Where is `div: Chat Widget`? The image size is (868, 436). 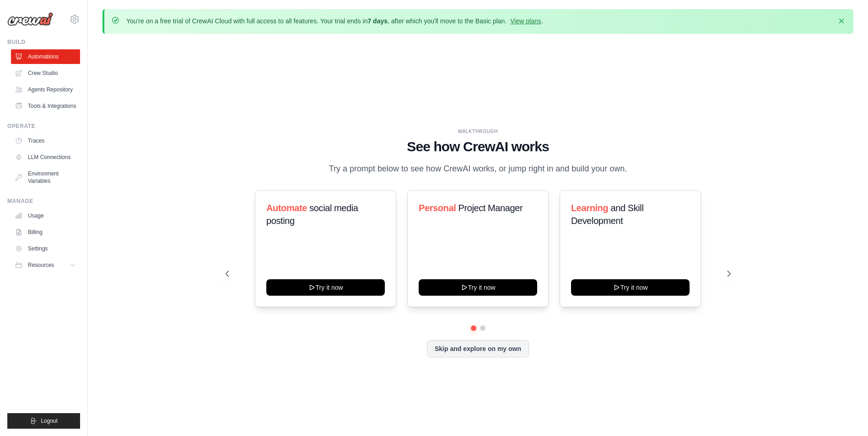 div: Chat Widget is located at coordinates (845, 414).